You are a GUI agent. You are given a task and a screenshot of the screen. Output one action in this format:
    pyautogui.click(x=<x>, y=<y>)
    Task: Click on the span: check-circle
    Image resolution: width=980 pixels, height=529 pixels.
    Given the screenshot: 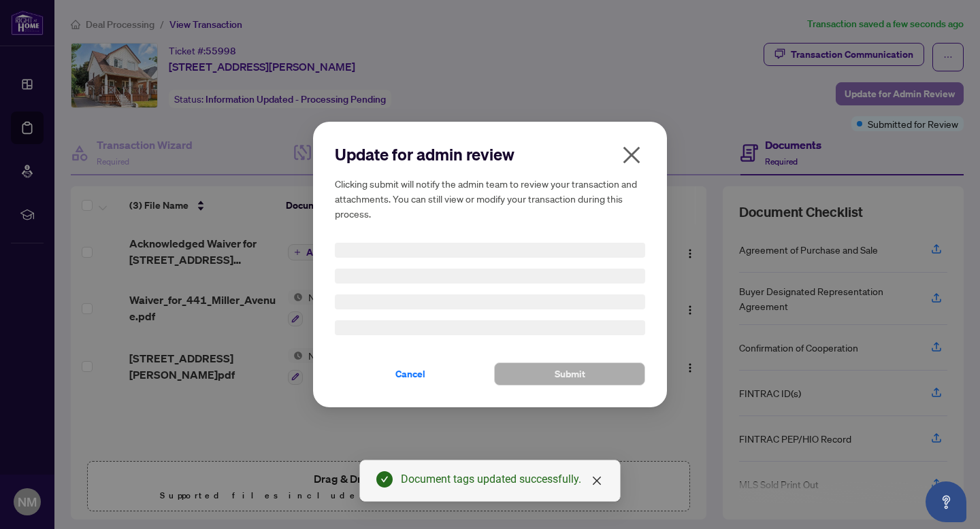 What is the action you would take?
    pyautogui.click(x=384, y=480)
    